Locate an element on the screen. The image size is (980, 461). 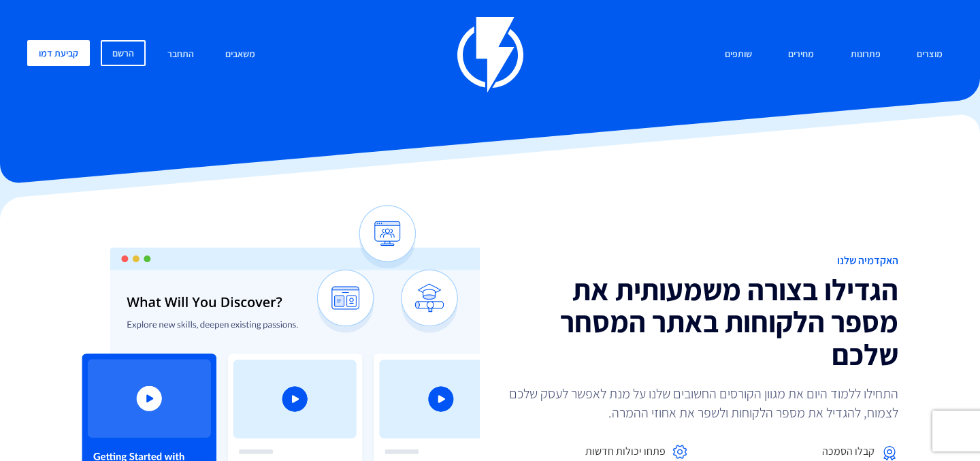
span: פתחו יכולות חדשות is located at coordinates (626, 452).